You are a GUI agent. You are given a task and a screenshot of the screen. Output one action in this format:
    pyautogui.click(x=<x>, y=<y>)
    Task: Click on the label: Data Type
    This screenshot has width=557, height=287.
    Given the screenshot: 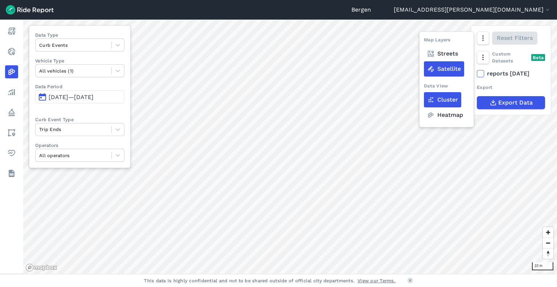 What is the action you would take?
    pyautogui.click(x=80, y=35)
    